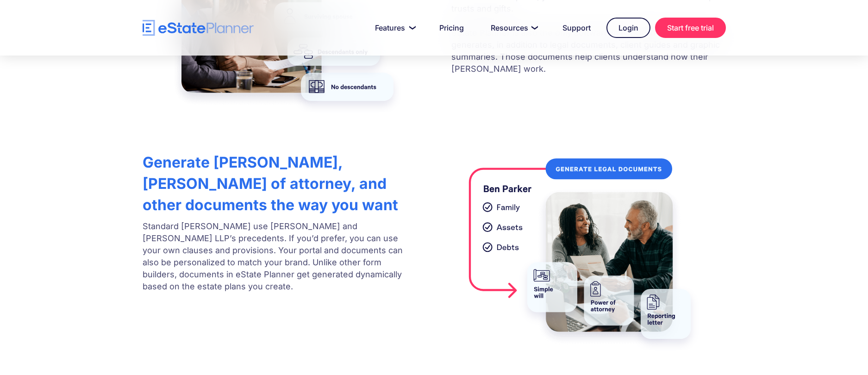 The height and width of the screenshot is (375, 868). Describe the element at coordinates (628, 28) in the screenshot. I see `a: Login` at that location.